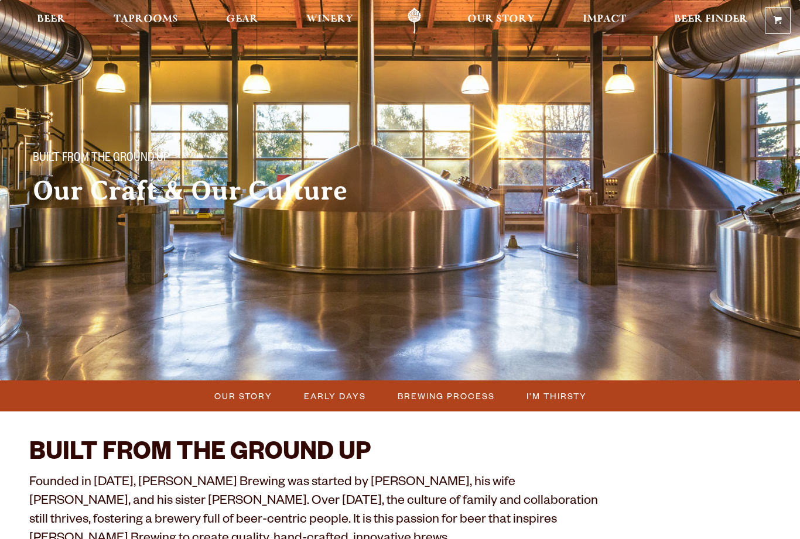  I want to click on span: Taprooms, so click(146, 19).